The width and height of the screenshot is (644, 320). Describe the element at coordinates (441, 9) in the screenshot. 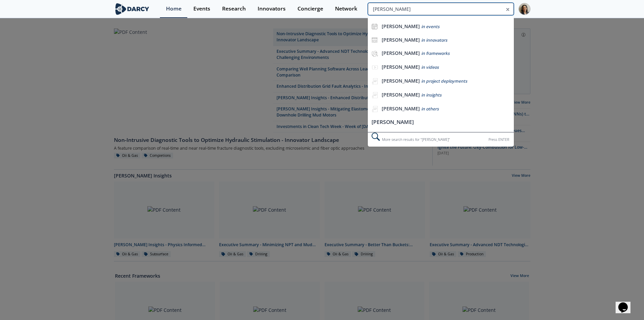

I see `input: Advanced Search` at that location.